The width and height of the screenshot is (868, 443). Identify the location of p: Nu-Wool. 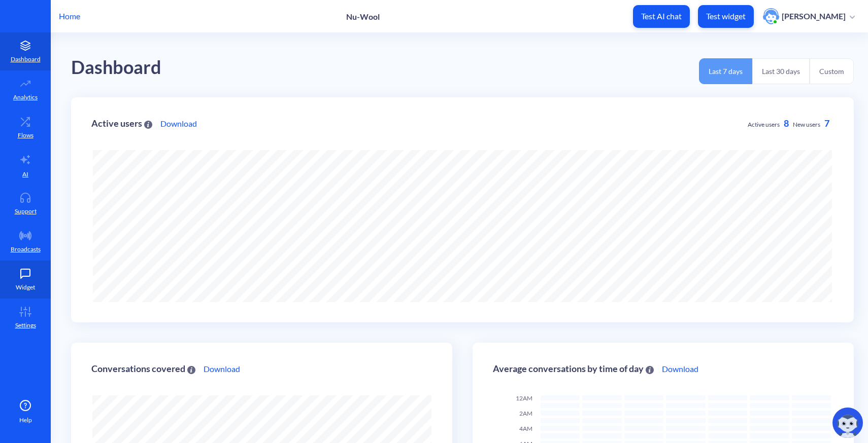
(363, 16).